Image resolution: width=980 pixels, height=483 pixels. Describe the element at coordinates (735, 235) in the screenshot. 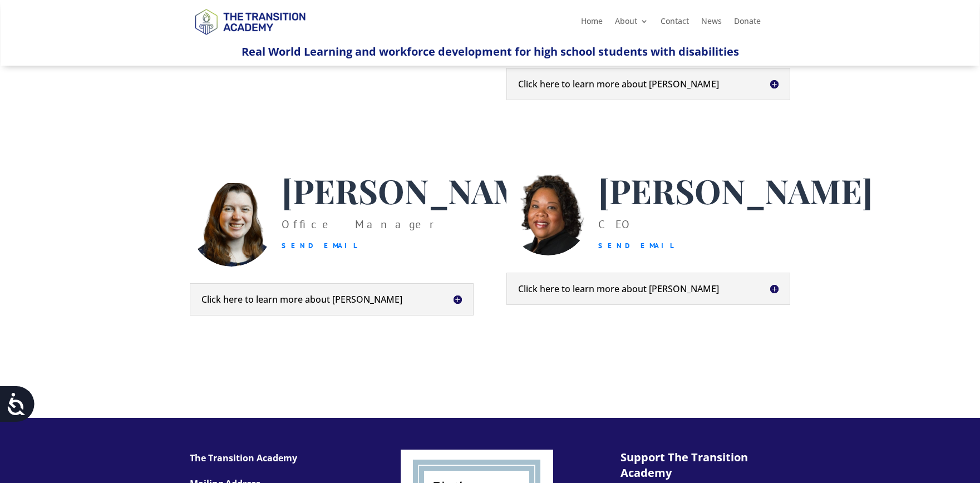

I see `div: CEO` at that location.